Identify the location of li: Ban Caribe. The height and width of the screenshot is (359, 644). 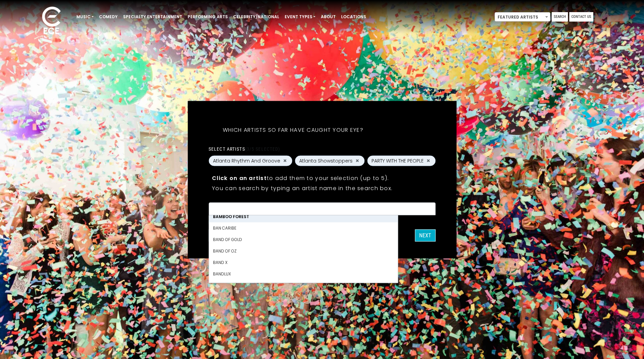
(303, 228).